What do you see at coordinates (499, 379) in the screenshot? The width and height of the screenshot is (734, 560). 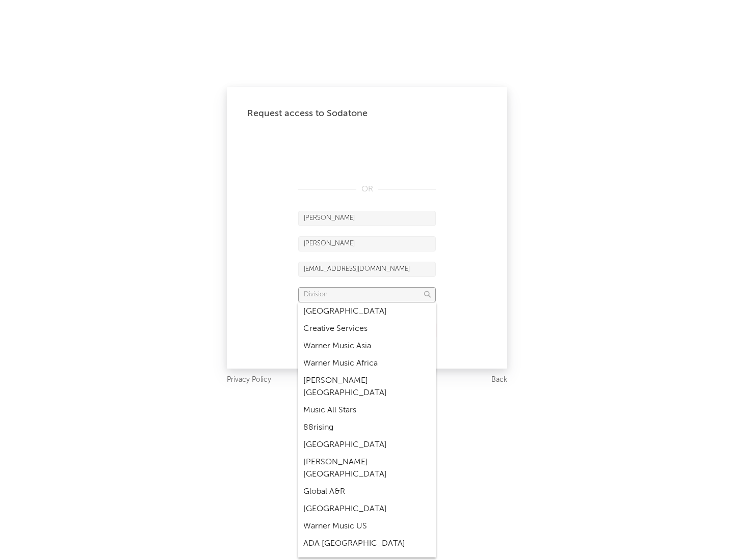 I see `a: Back` at bounding box center [499, 379].